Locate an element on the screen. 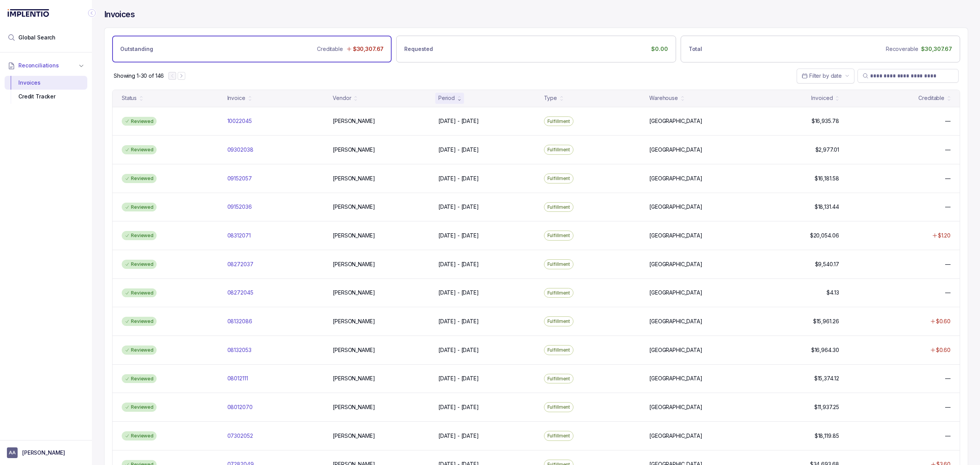  p: $2,977.01 is located at coordinates (827, 150).